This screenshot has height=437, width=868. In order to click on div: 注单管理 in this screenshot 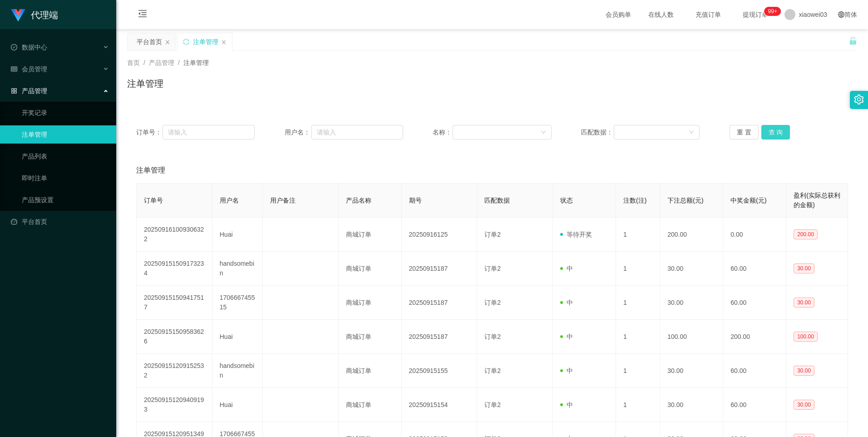, I will do `click(206, 42)`.